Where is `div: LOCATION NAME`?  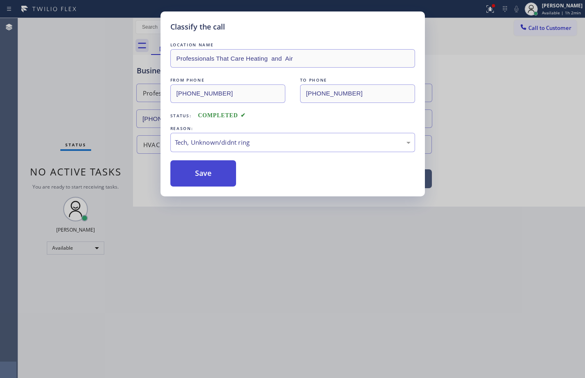
div: LOCATION NAME is located at coordinates (293, 45).